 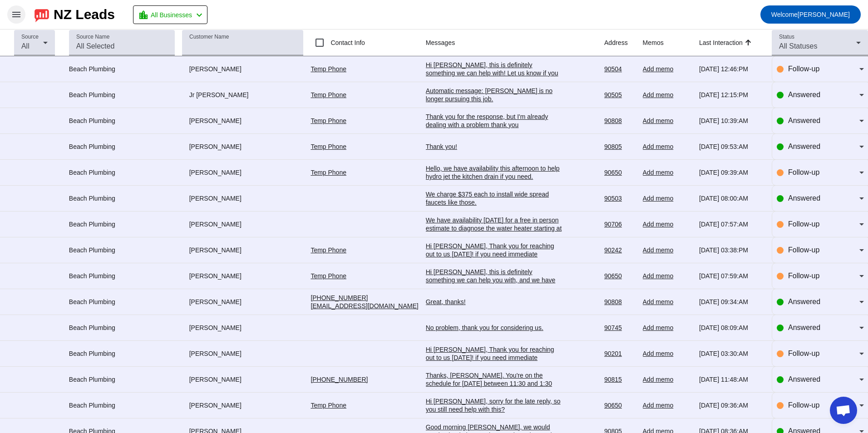 I want to click on div: Thank you!, so click(x=494, y=146).